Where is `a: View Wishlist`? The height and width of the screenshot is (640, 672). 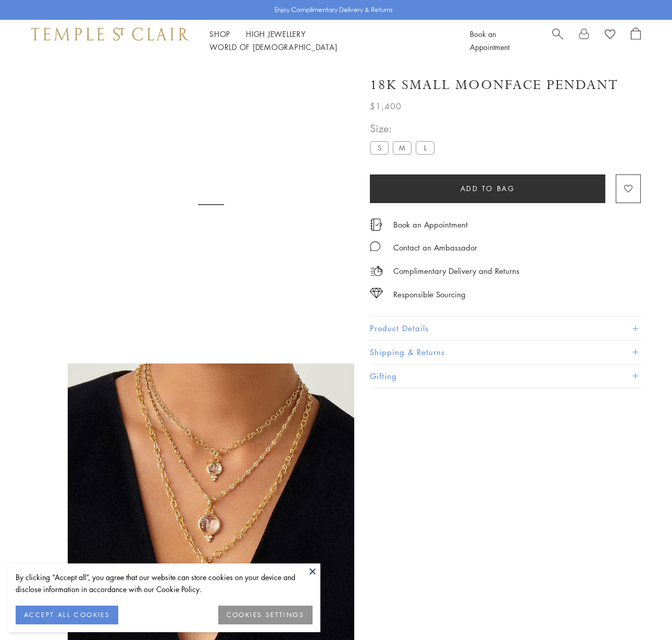 a: View Wishlist is located at coordinates (610, 35).